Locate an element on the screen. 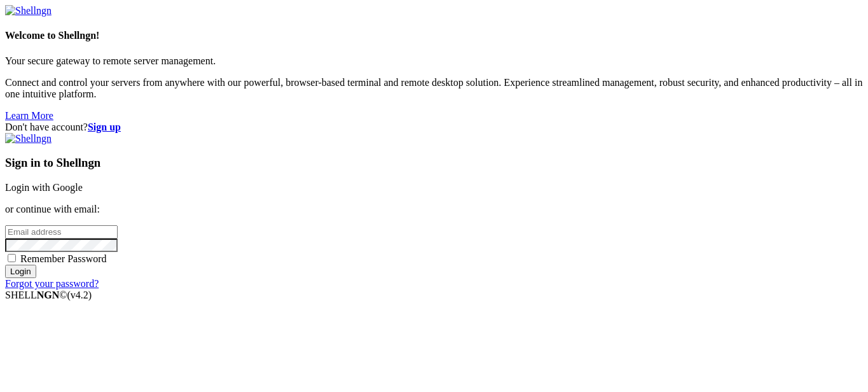 The width and height of the screenshot is (868, 392). div: Don't have account? is located at coordinates (434, 127).